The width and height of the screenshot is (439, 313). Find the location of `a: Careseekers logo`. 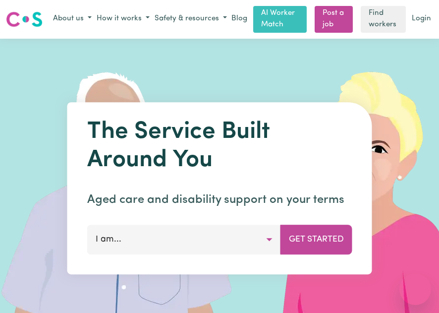

a: Careseekers logo is located at coordinates (24, 19).